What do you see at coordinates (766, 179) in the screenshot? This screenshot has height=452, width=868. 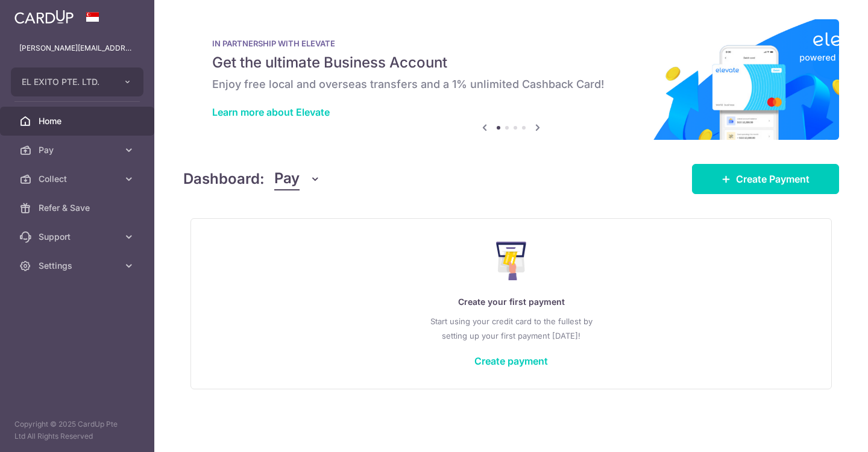 I see `a: Create Payment` at bounding box center [766, 179].